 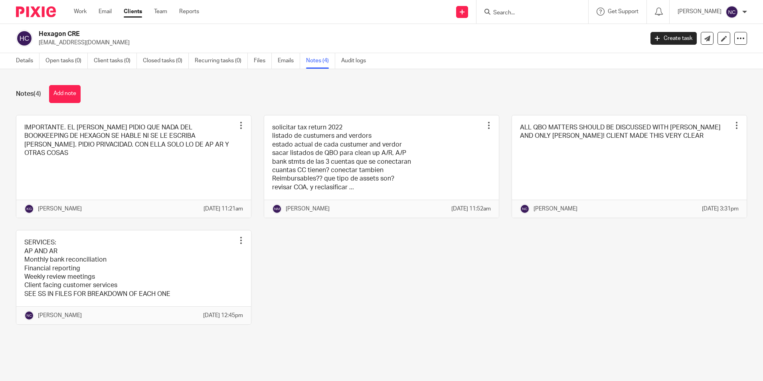 What do you see at coordinates (80, 12) in the screenshot?
I see `a: Work` at bounding box center [80, 12].